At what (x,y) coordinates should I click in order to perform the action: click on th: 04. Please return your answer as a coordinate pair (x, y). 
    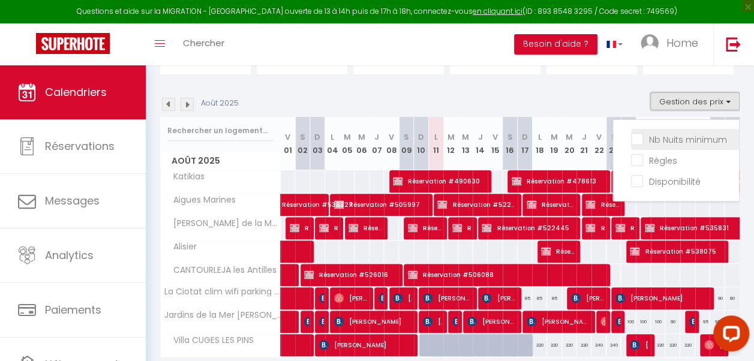
    Looking at the image, I should click on (332, 143).